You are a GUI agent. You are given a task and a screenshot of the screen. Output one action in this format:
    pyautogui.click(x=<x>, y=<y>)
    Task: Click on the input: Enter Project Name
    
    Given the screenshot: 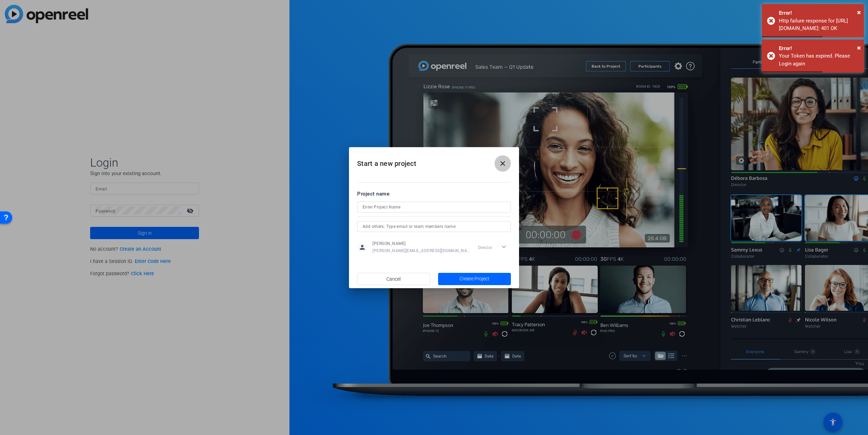 What is the action you would take?
    pyautogui.click(x=434, y=207)
    